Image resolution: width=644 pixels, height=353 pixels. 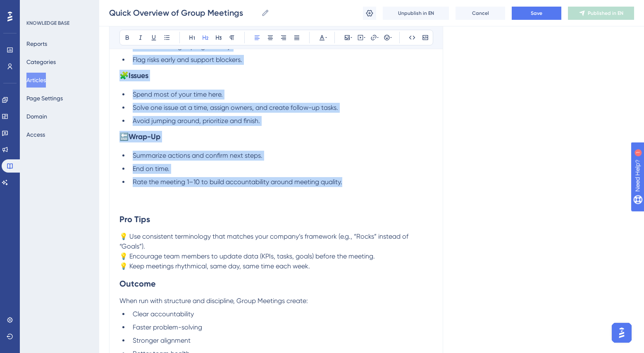 I want to click on span: Flag risks early and support blockers., so click(x=187, y=60).